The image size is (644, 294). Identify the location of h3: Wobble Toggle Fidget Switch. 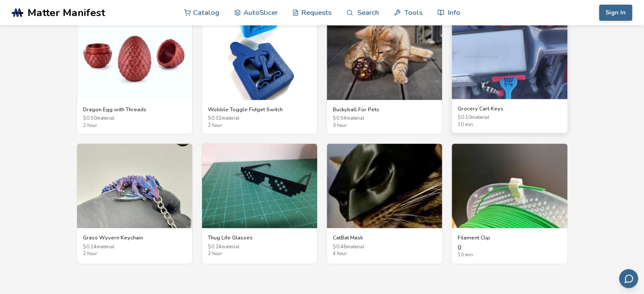
(260, 109).